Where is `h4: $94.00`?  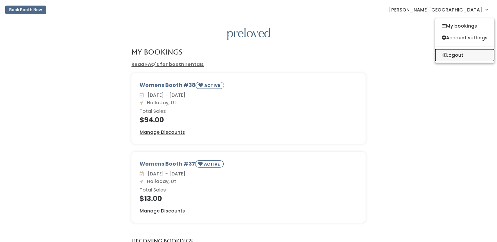
h4: $94.00 is located at coordinates (248, 120).